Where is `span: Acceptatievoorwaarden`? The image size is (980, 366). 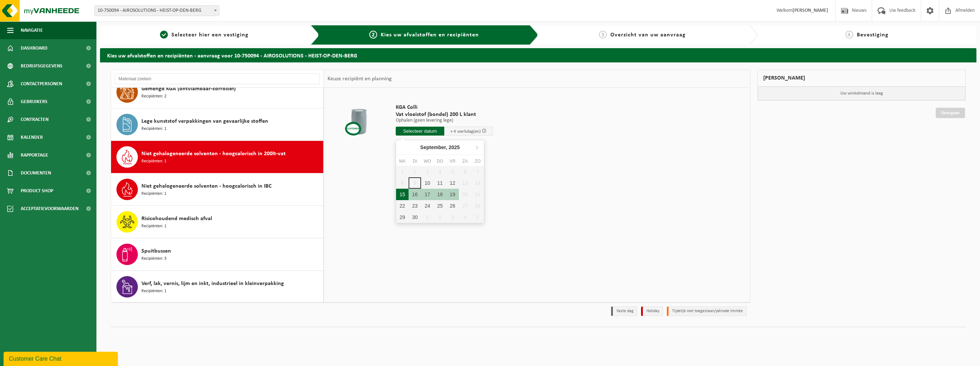
span: Acceptatievoorwaarden is located at coordinates (50, 208).